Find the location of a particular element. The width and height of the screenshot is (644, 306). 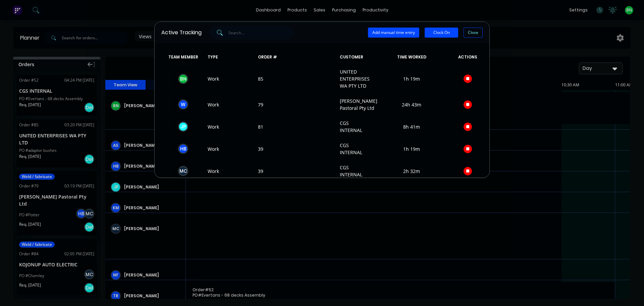

span: TYPE is located at coordinates (230, 57).